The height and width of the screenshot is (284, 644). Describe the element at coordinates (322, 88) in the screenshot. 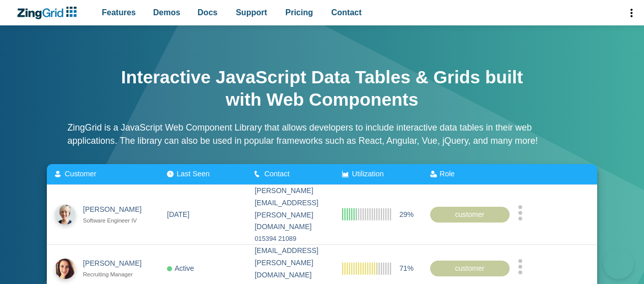

I see `h1: Interactive JavaScript Data Tables & Grids built with Web Components` at that location.